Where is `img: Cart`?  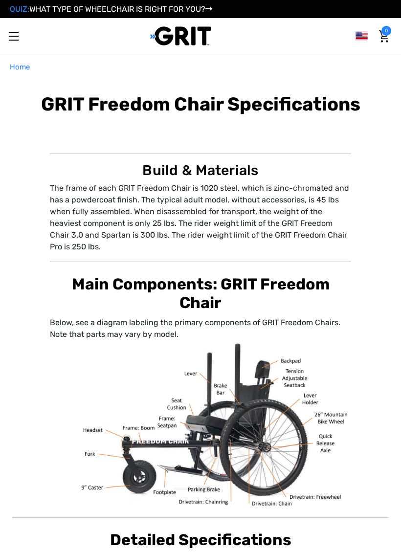
img: Cart is located at coordinates (384, 36).